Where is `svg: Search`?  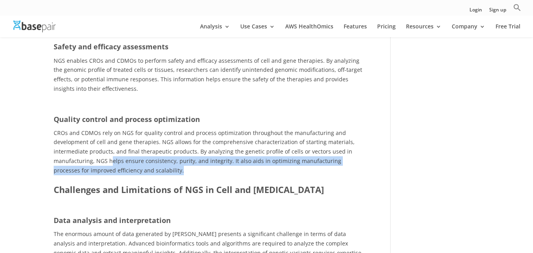
svg: Search is located at coordinates (517, 7).